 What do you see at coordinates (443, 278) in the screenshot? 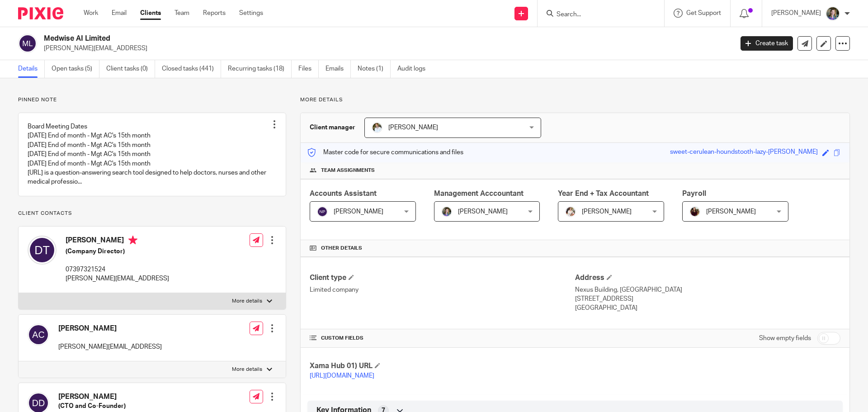
I see `h4: Client type` at bounding box center [443, 278].